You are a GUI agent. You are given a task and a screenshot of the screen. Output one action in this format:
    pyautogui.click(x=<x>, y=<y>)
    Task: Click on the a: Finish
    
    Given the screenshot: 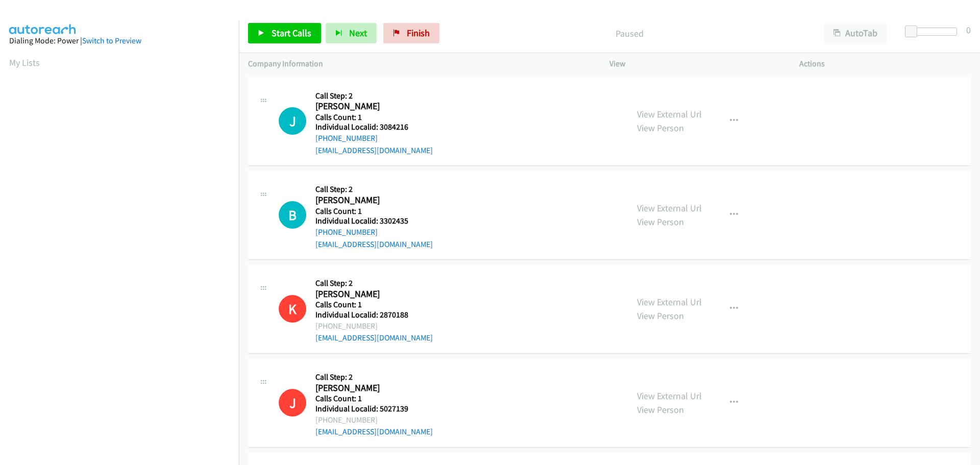 What is the action you would take?
    pyautogui.click(x=411, y=33)
    